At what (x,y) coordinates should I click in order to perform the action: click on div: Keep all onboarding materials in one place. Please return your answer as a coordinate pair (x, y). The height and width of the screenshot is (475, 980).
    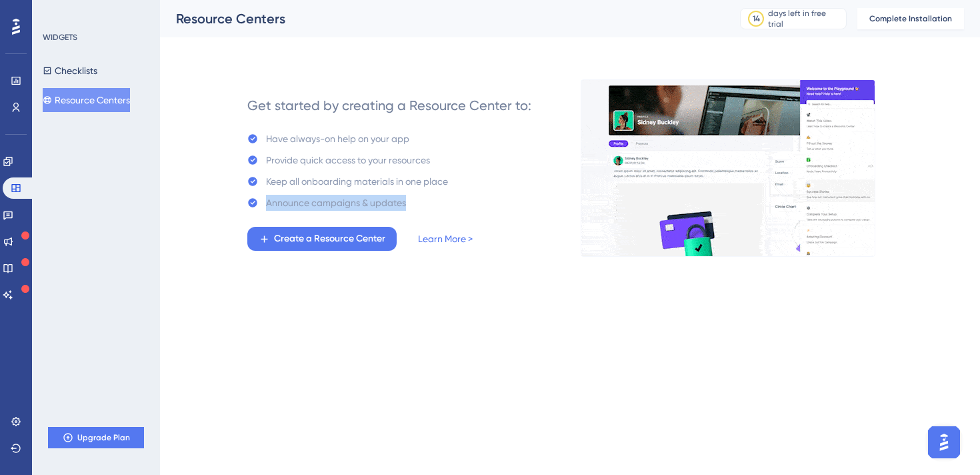
    Looking at the image, I should click on (357, 182).